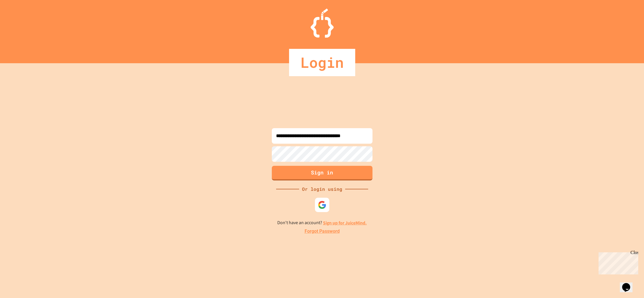 The height and width of the screenshot is (298, 644). Describe the element at coordinates (322, 173) in the screenshot. I see `button: Sign in` at that location.